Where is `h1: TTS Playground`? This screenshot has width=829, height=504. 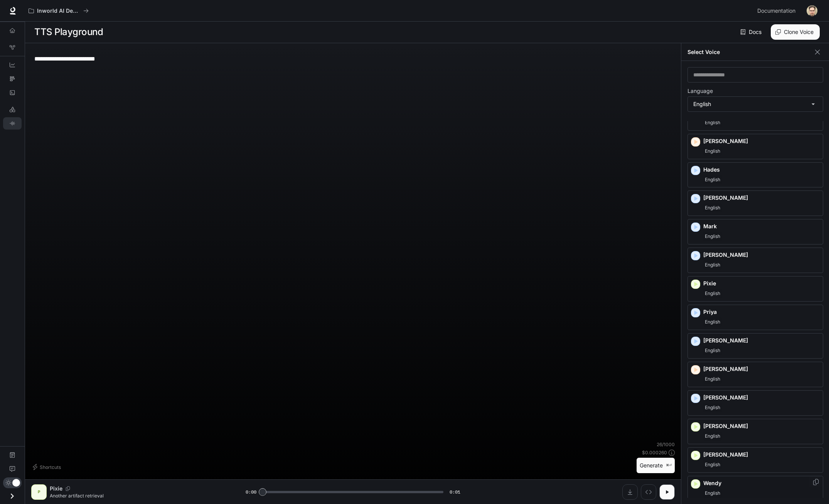 h1: TTS Playground is located at coordinates (69, 32).